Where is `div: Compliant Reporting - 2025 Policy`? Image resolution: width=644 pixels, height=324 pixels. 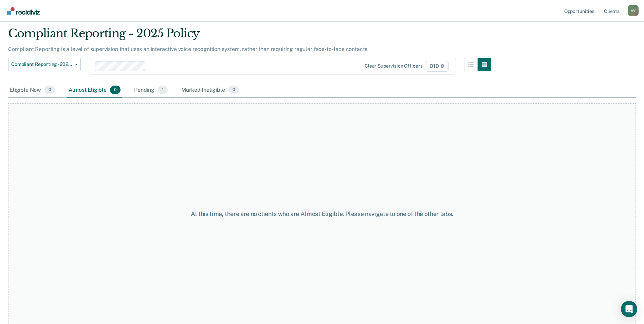
div: Compliant Reporting - 2025 Policy is located at coordinates (250, 36).